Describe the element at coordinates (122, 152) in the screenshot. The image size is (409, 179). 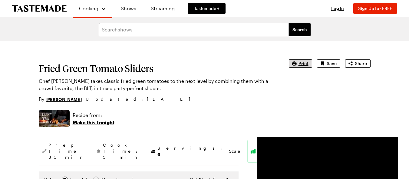
I see `span: Cook Time: 5 min` at that location.